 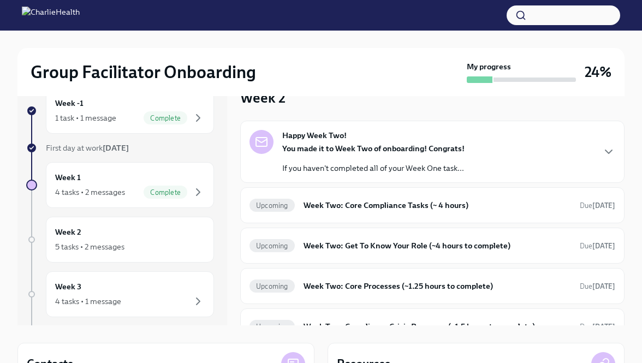 What do you see at coordinates (143, 72) in the screenshot?
I see `h2: Group Facilitator Onboarding` at bounding box center [143, 72].